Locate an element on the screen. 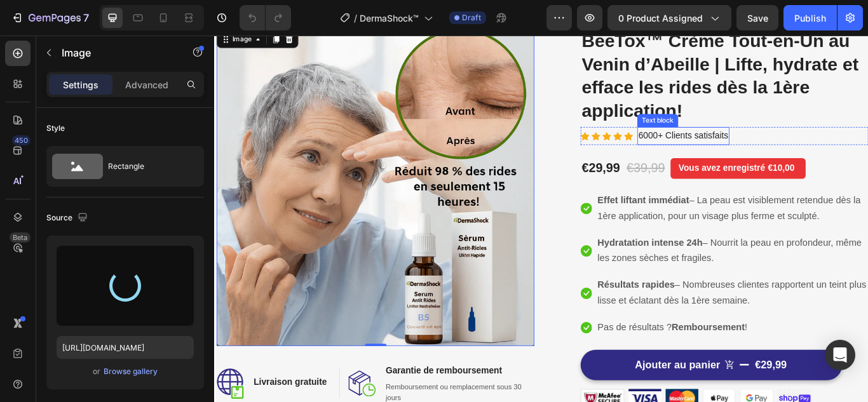  p: Image is located at coordinates (115, 53).